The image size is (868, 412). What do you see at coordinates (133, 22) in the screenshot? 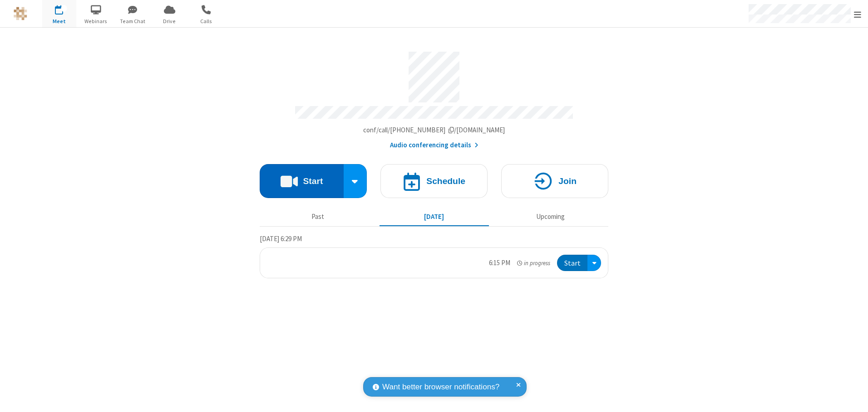
I see `span: Team Chat` at bounding box center [133, 22].